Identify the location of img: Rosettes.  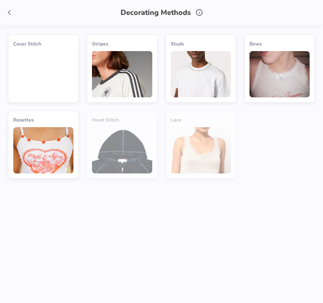
(43, 150).